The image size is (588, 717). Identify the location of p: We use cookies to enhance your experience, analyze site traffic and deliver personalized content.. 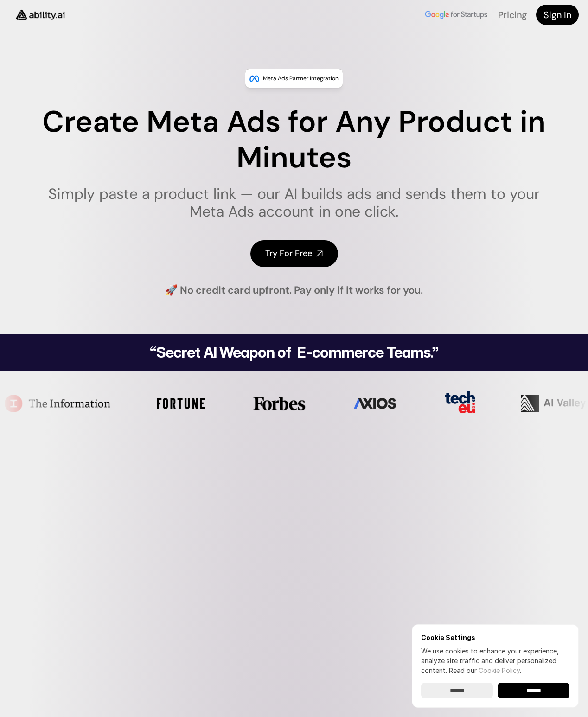
(495, 661).